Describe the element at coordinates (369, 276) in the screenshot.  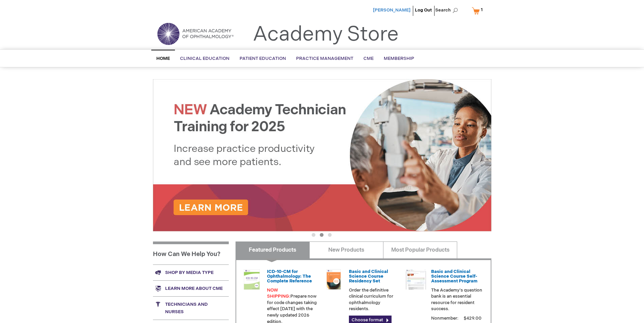
I see `a: Basic and Clinical Science Course Residency Set` at that location.